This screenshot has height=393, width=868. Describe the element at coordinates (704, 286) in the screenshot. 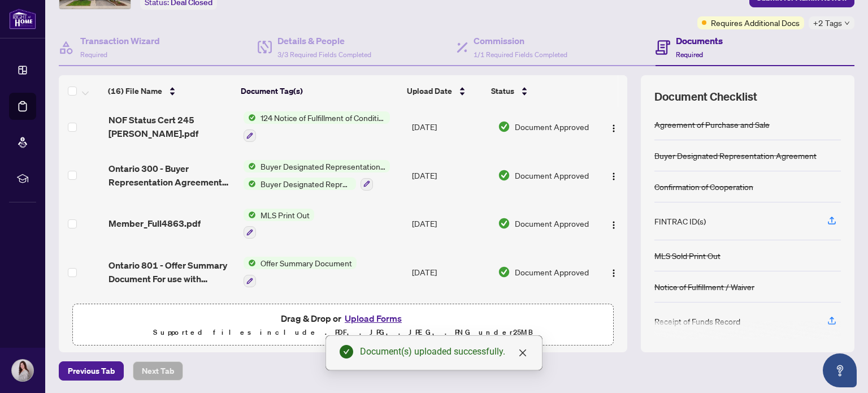

I see `div: Notice of Fulfillment / Waiver` at that location.